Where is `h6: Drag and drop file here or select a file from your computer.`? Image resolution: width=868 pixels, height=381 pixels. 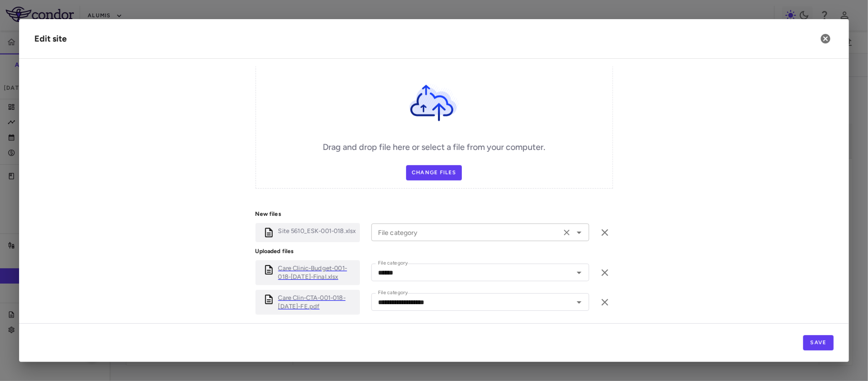 h6: Drag and drop file here or select a file from your computer. is located at coordinates (434, 147).